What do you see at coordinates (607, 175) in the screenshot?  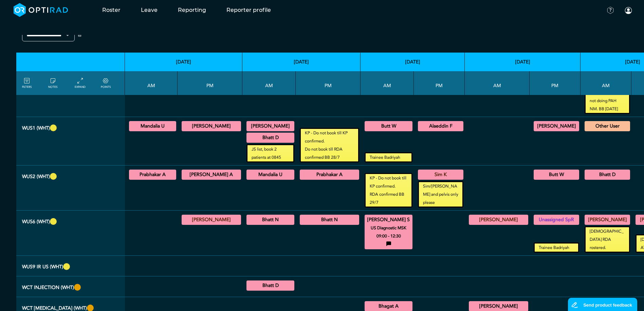 I see `div: US Diagnostic MSK/US Interventional MSK 09:00 - 12:30` at bounding box center [607, 175].